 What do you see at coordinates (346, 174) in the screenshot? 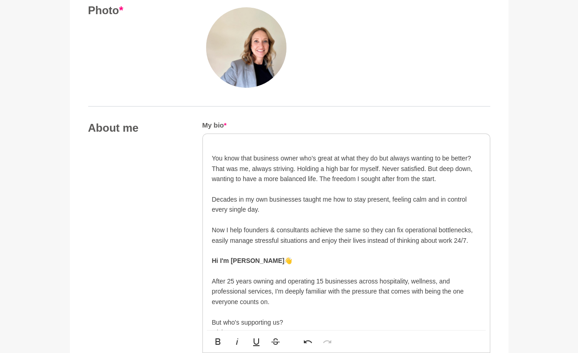
I see `p: That was me, always striving. Holding a high bar for myself. Never satisfied. But deep down, want...` at bounding box center [346, 174].